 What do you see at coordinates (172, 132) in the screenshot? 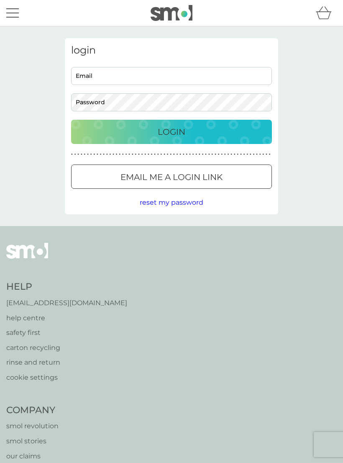
I see `button: Login` at bounding box center [172, 132].